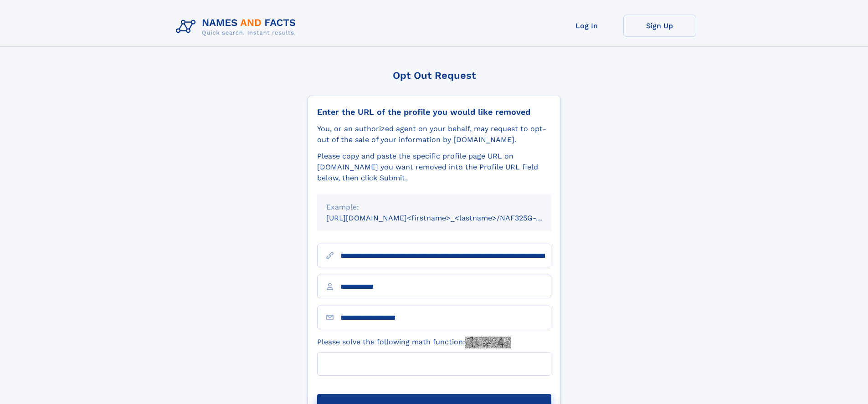  Describe the element at coordinates (434, 134) in the screenshot. I see `div: You, or an authorized agent on your behalf, may request to opt-out of the sale of your informatio...` at that location.